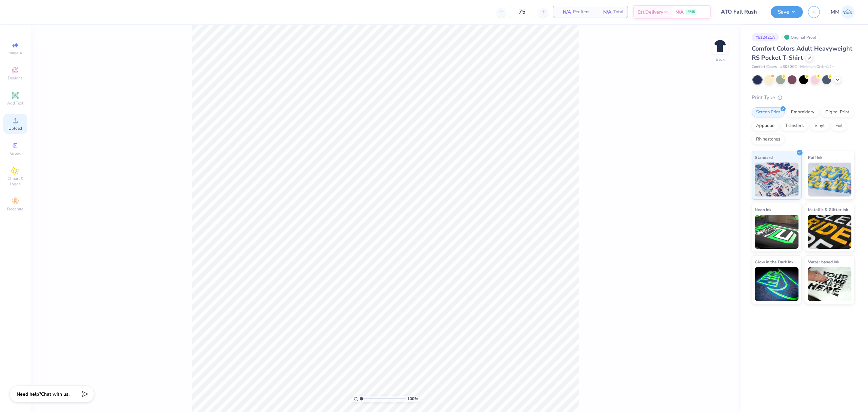 Image resolution: width=868 pixels, height=412 pixels. I want to click on div: Rhinestones, so click(768, 139).